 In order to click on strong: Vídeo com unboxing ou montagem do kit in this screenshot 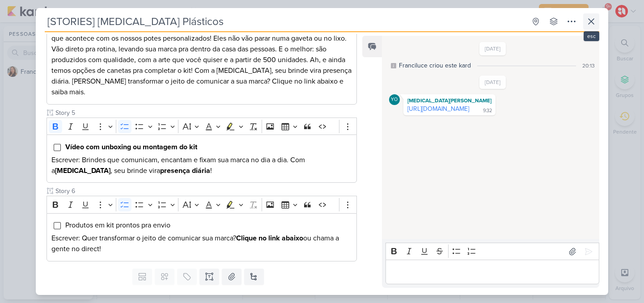, I will do `click(131, 147)`.